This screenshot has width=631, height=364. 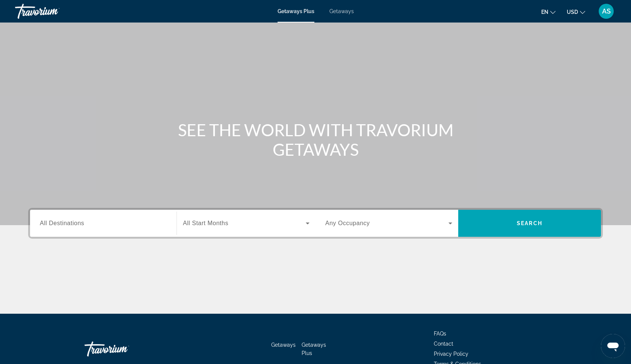 What do you see at coordinates (444, 344) in the screenshot?
I see `span: Contact` at bounding box center [444, 344].